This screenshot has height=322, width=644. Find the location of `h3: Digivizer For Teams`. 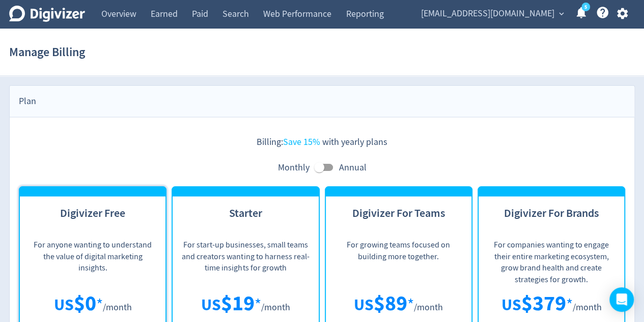

h3: Digivizer For Teams is located at coordinates (398, 219).